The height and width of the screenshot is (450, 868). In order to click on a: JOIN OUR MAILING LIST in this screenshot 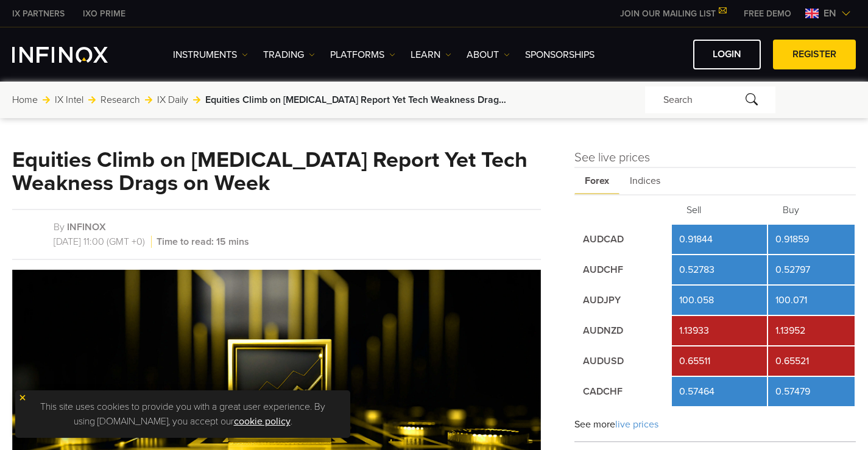, I will do `click(672, 14)`.